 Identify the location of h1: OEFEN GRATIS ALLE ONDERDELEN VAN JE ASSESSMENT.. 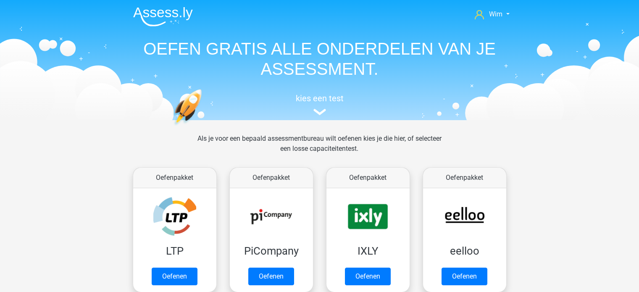
(320, 59).